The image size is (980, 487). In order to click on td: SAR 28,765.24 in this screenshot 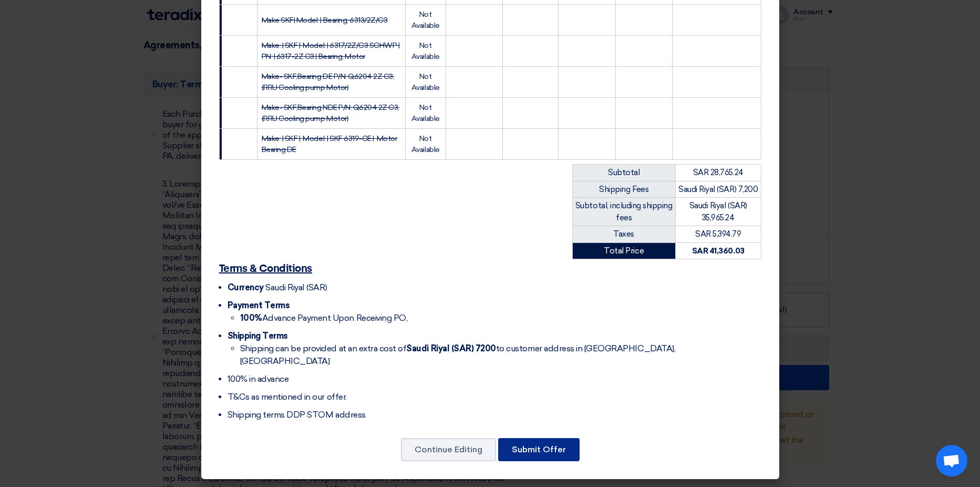, I will do `click(718, 173)`.